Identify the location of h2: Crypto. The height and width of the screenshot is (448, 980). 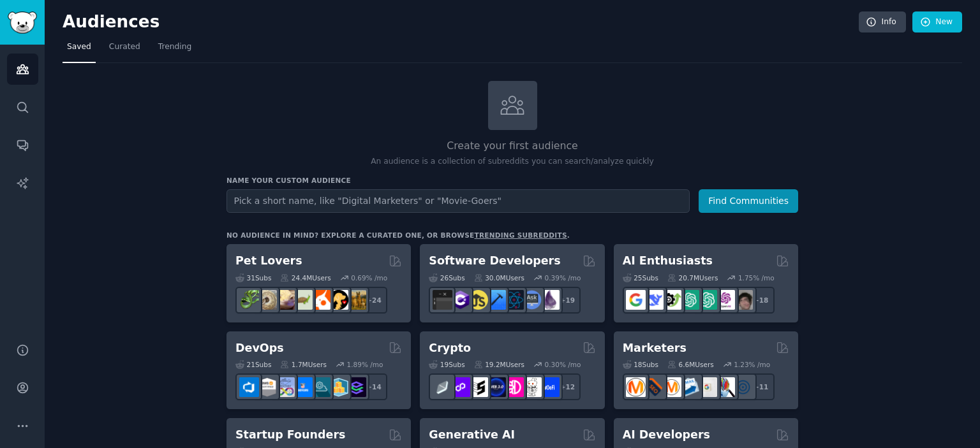
(450, 348).